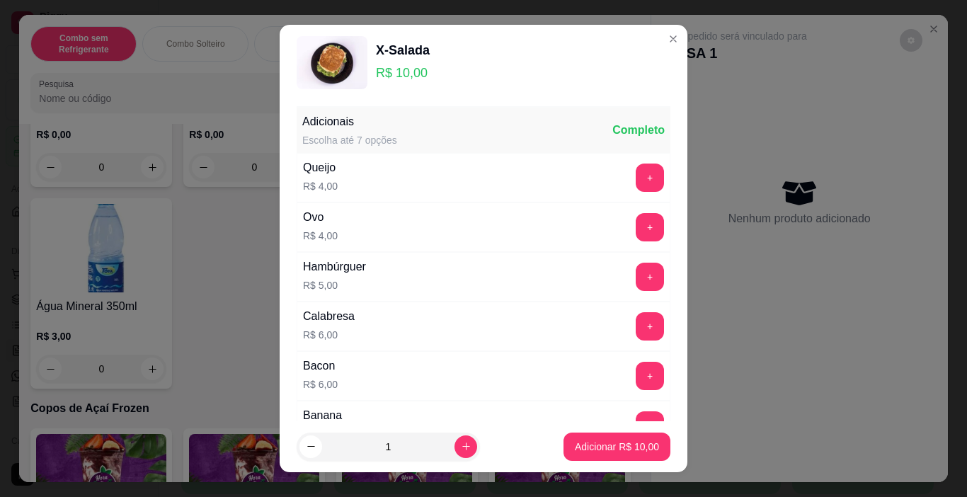 The width and height of the screenshot is (967, 497). What do you see at coordinates (329, 317) in the screenshot?
I see `div: Calabresa` at bounding box center [329, 317].